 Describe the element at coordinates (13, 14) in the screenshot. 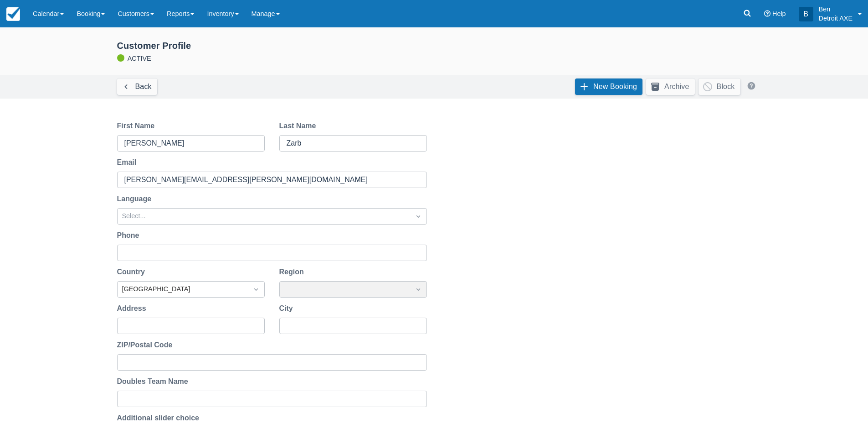

I see `img: checkfront-main-nav-mini-logo.png` at that location.